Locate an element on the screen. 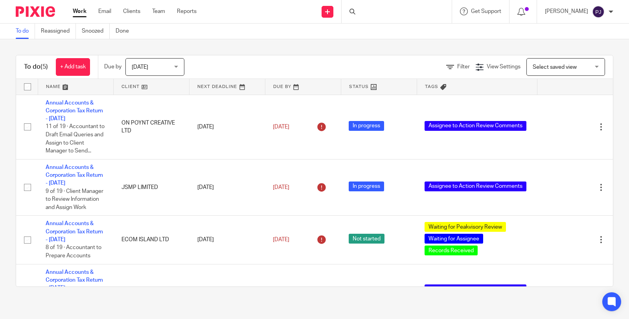 Image resolution: width=629 pixels, height=319 pixels. span: Not started is located at coordinates (366, 239).